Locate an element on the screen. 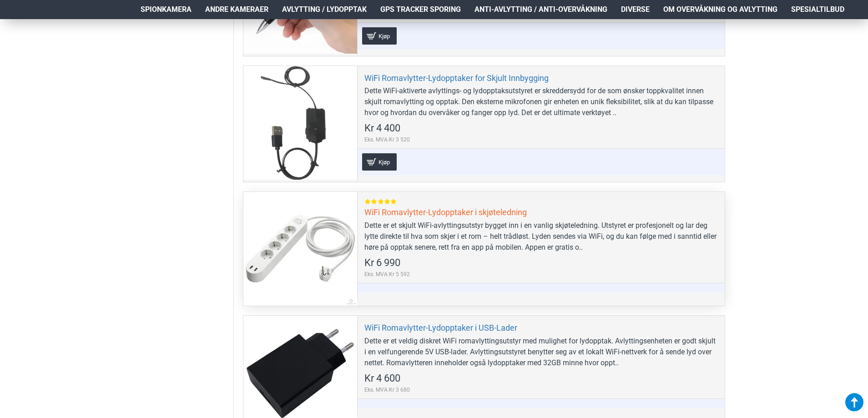  span: Spesialtilbud is located at coordinates (817, 9).